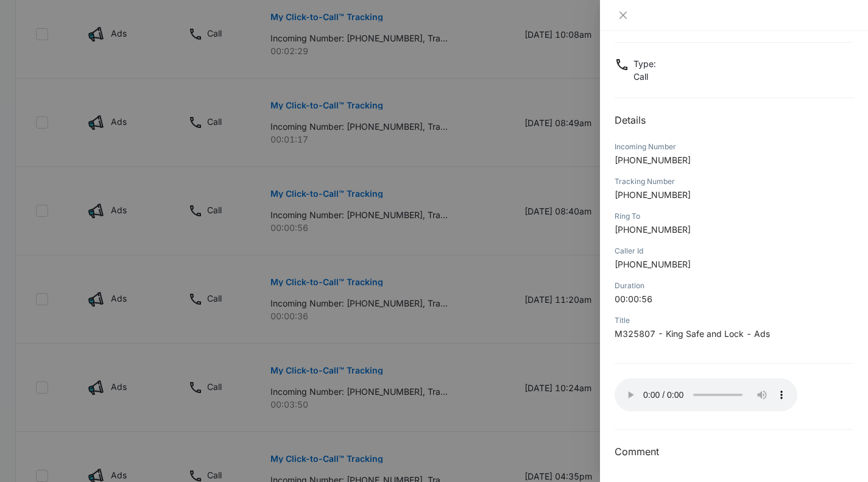 This screenshot has height=482, width=868. I want to click on div: Duration, so click(734, 286).